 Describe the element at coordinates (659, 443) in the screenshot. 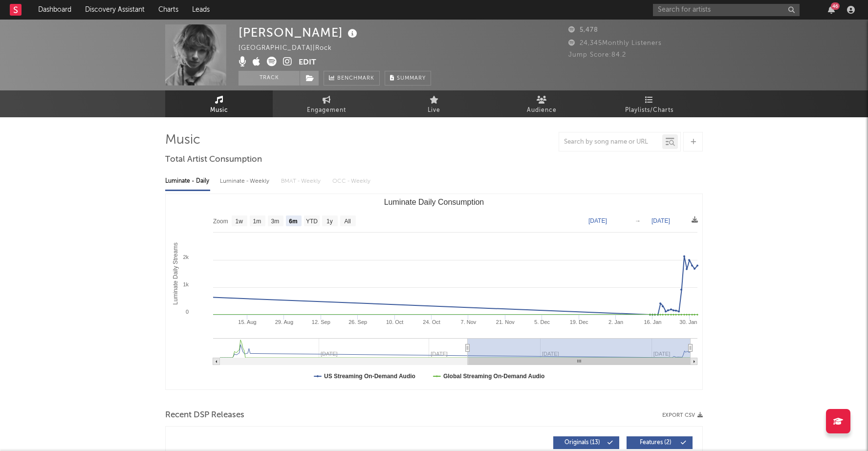

I see `button: Features(2)` at that location.